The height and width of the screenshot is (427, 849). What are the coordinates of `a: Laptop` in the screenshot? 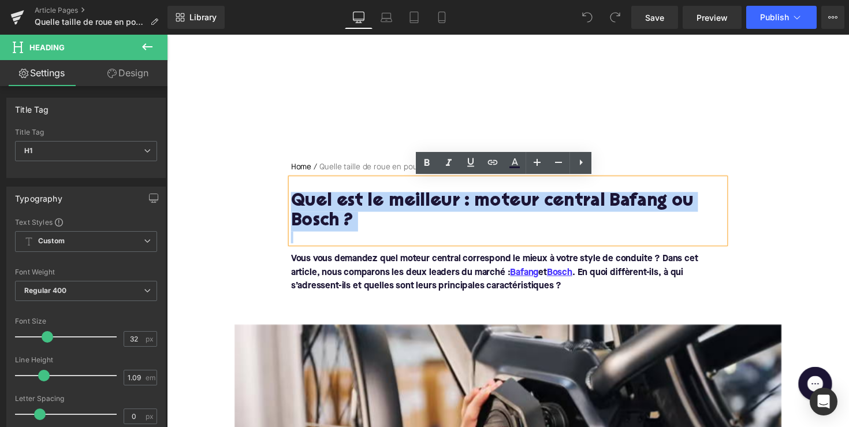 It's located at (387, 17).